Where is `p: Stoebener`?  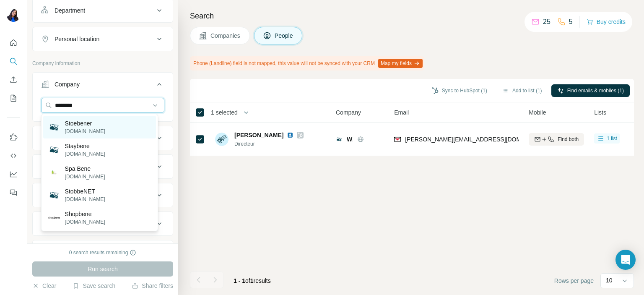
p: Stoebener is located at coordinates (85, 124).